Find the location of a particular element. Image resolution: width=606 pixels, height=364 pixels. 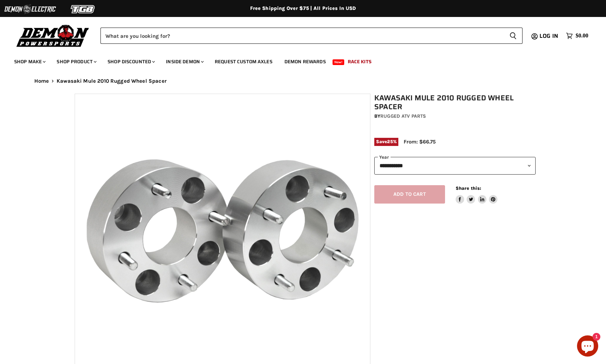

span: Save % is located at coordinates (386, 142).